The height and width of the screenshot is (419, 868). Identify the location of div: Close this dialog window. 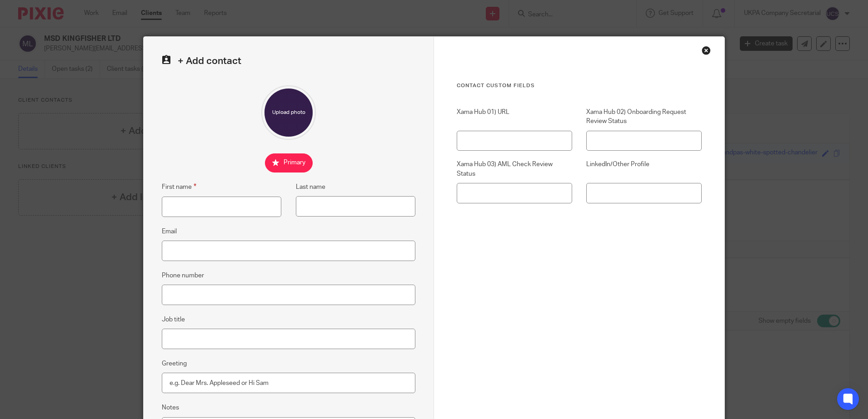
(706, 50).